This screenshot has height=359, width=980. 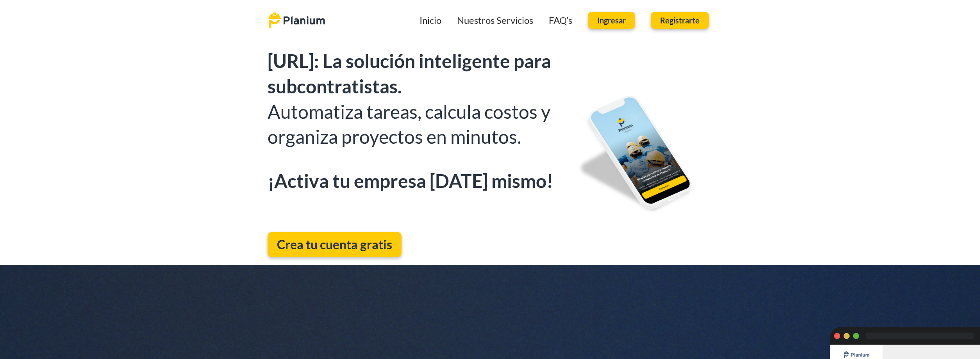 What do you see at coordinates (611, 21) in the screenshot?
I see `span: Ingresar` at bounding box center [611, 21].